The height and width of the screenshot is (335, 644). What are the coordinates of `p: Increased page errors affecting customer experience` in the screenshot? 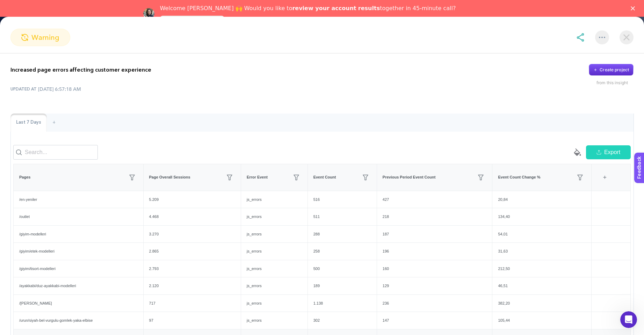 It's located at (81, 70).